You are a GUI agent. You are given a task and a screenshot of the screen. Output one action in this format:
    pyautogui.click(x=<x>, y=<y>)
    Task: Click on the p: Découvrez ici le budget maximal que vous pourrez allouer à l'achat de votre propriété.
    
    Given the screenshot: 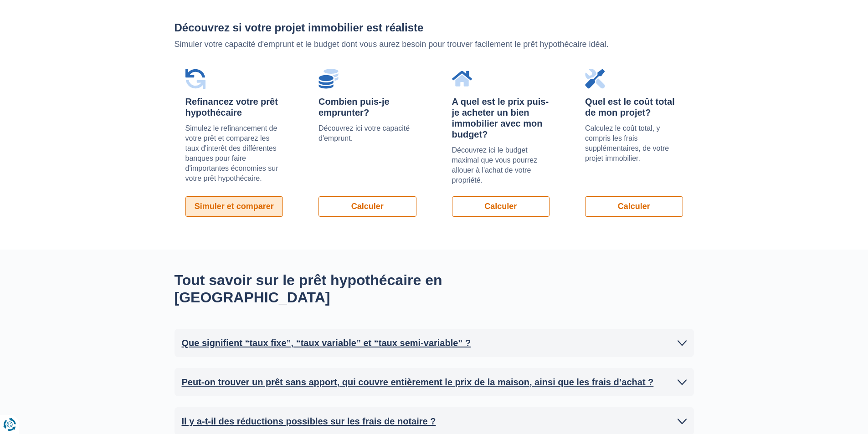 What is the action you would take?
    pyautogui.click(x=500, y=165)
    